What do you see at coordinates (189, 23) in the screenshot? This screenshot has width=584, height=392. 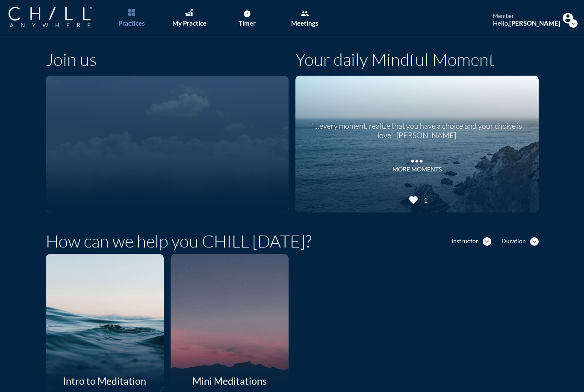 I see `div: My Practice` at bounding box center [189, 23].